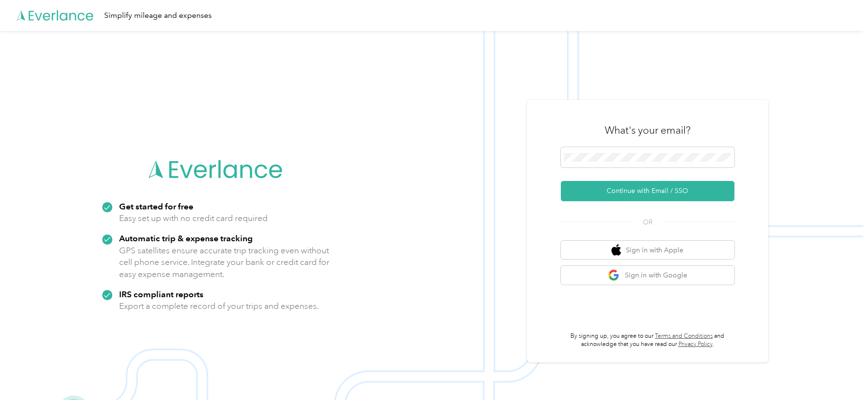 The height and width of the screenshot is (400, 868). What do you see at coordinates (617, 250) in the screenshot?
I see `img: apple logo` at bounding box center [617, 250].